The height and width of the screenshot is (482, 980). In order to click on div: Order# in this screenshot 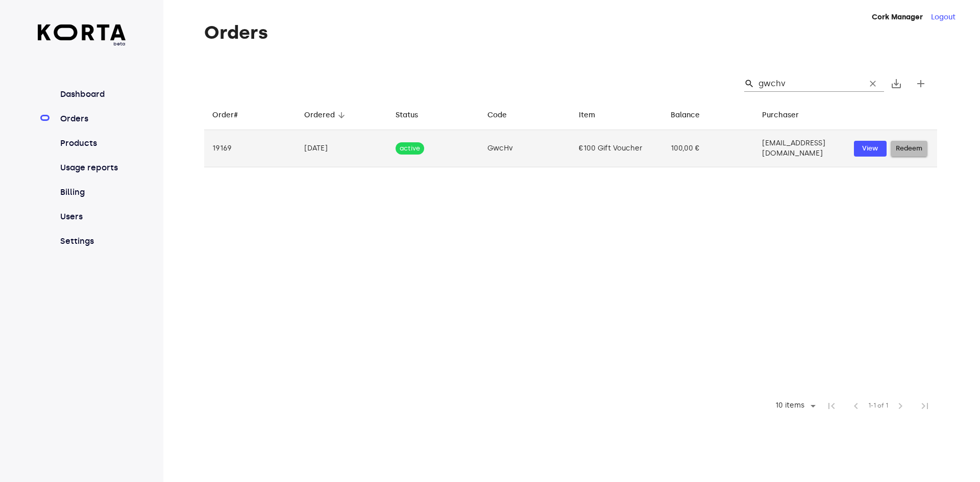, I will do `click(225, 116)`.